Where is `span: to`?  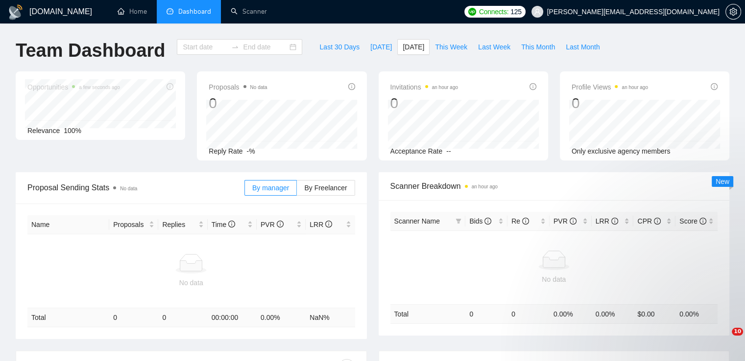 span: to is located at coordinates (235, 47).